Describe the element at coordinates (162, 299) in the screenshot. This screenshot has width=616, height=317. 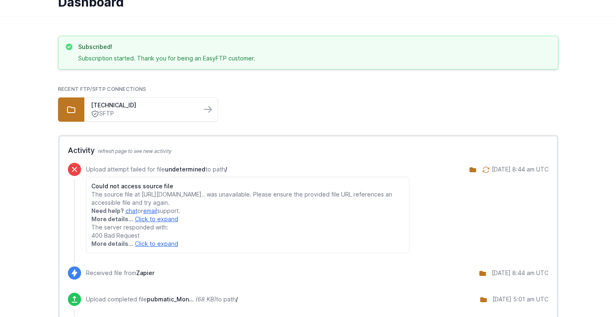
I see `p: Upload completed file to path` at that location.